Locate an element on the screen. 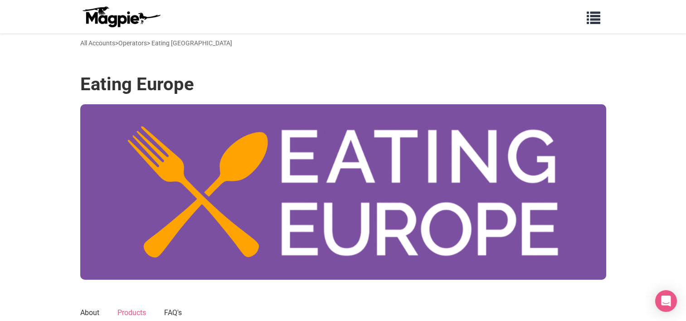  div: Open Intercom Messenger is located at coordinates (666, 301).